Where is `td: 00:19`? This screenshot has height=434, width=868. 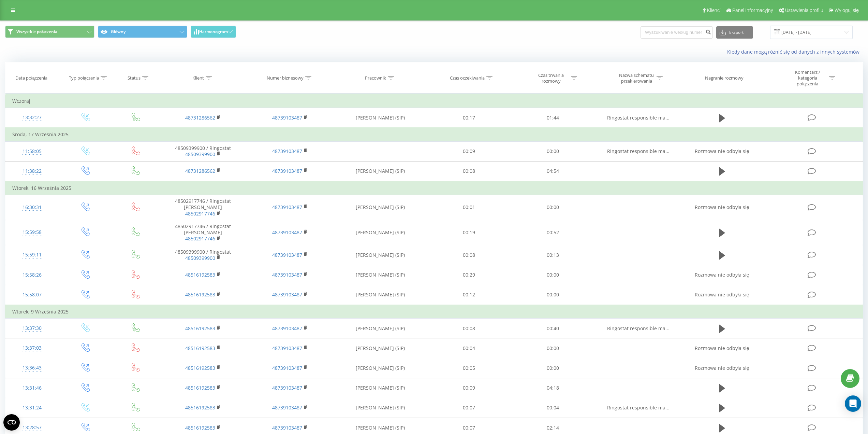 td: 00:19 is located at coordinates (469, 233).